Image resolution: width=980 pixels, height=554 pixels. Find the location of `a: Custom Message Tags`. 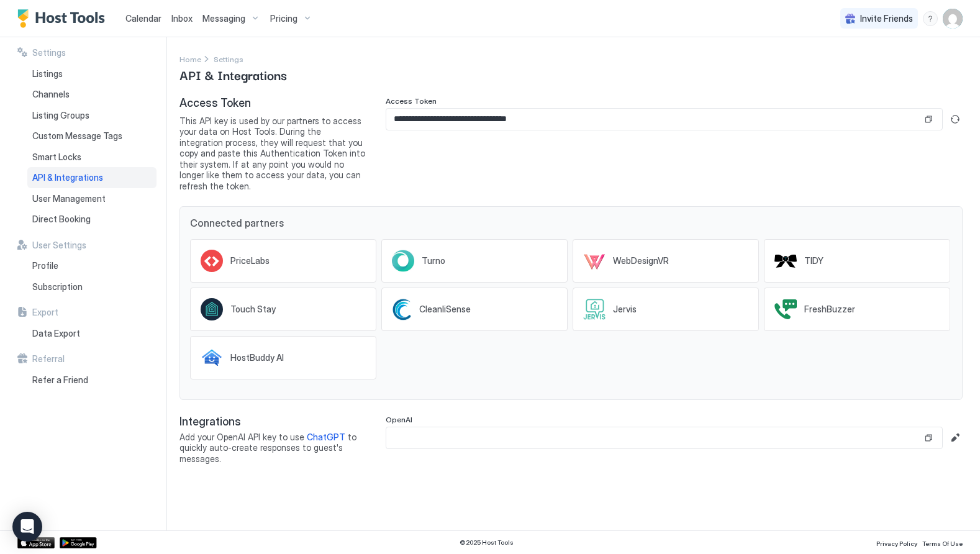

a: Custom Message Tags is located at coordinates (92, 136).